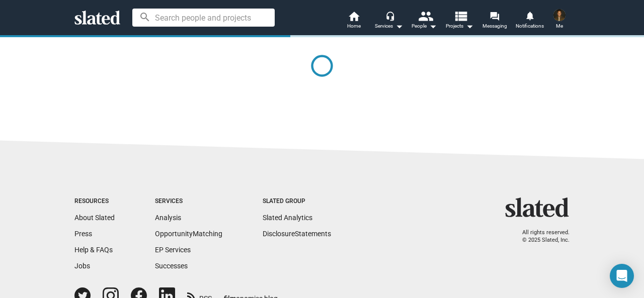 This screenshot has width=644, height=298. Describe the element at coordinates (171, 266) in the screenshot. I see `a: Successes` at that location.